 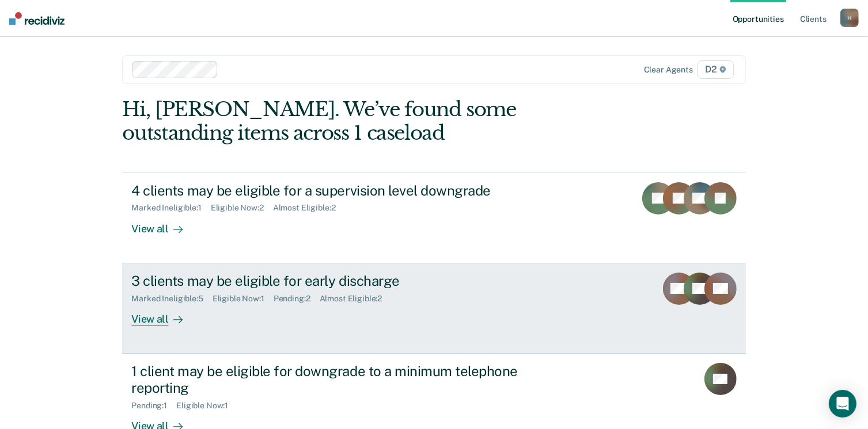 I want to click on div: 1 client may be eligible for downgrade to a minimum telephone reporting, so click(x=333, y=380).